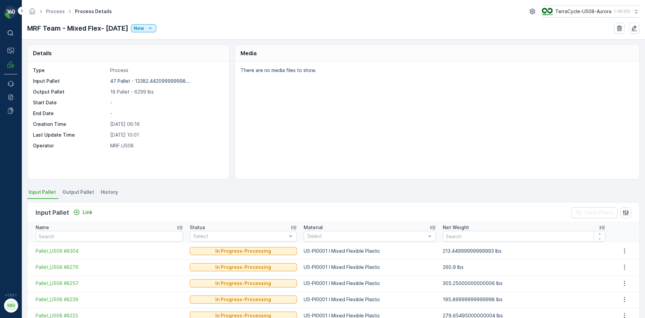 The width and height of the screenshot is (645, 318). Describe the element at coordinates (109, 251) in the screenshot. I see `a: Pallet_US08 #8304` at that location.